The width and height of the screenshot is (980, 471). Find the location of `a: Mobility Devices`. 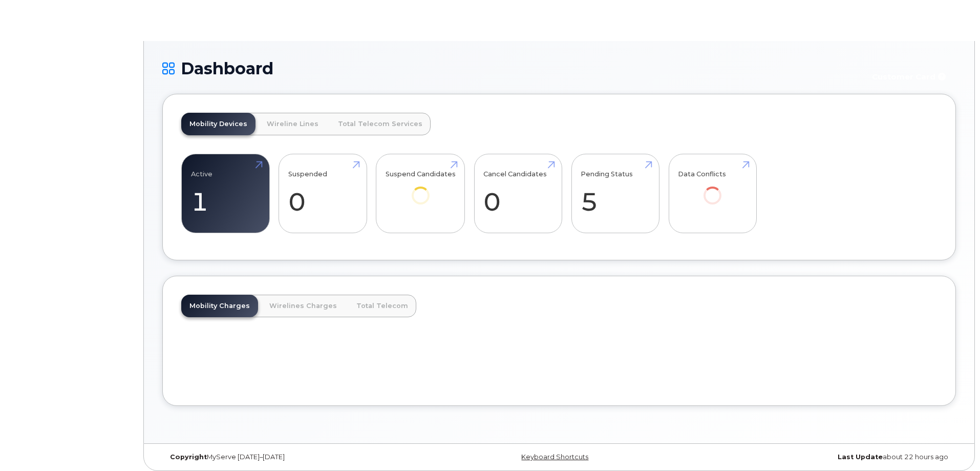

a: Mobility Devices is located at coordinates (218, 124).